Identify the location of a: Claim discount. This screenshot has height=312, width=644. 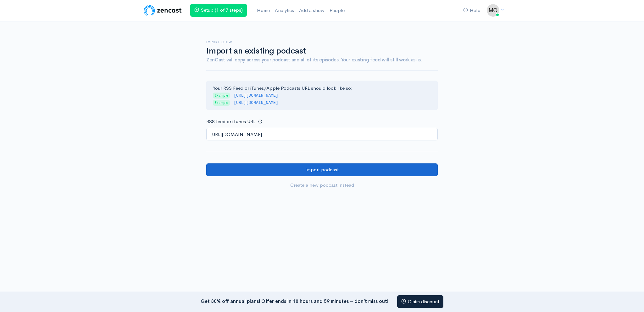
(420, 301).